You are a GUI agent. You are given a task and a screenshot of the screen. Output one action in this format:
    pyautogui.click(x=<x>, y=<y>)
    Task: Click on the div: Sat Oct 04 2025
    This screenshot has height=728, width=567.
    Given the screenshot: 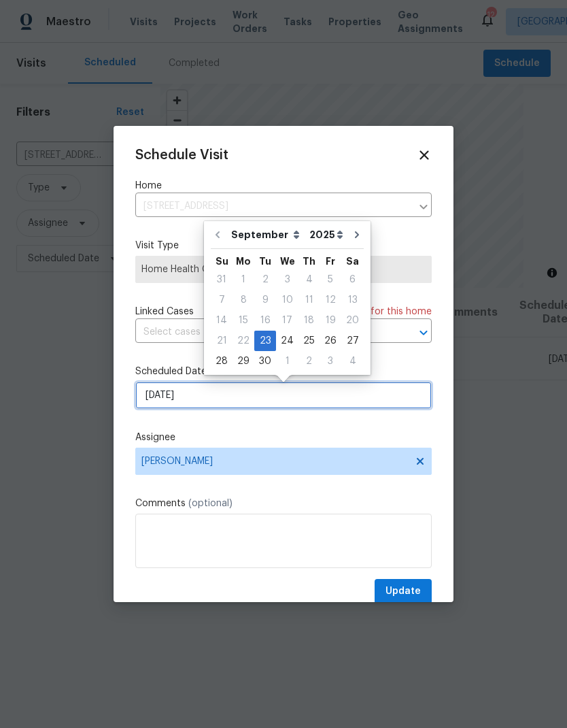 What is the action you would take?
    pyautogui.click(x=352, y=362)
    